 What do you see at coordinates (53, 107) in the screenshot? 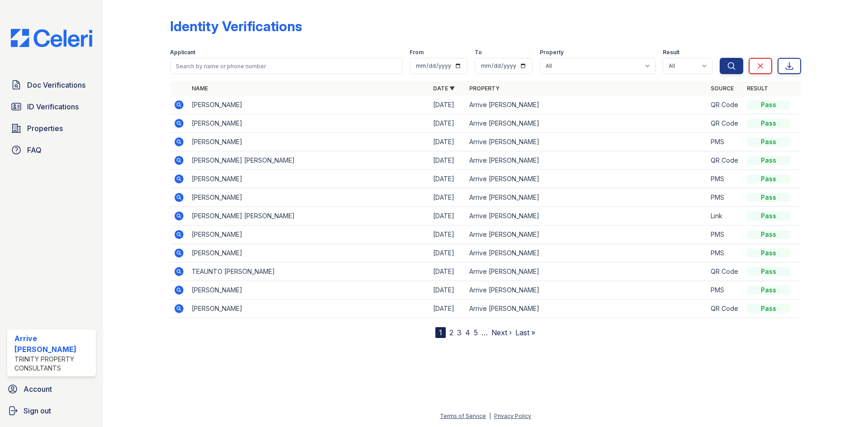
I see `span: ID Verifications` at bounding box center [53, 107].